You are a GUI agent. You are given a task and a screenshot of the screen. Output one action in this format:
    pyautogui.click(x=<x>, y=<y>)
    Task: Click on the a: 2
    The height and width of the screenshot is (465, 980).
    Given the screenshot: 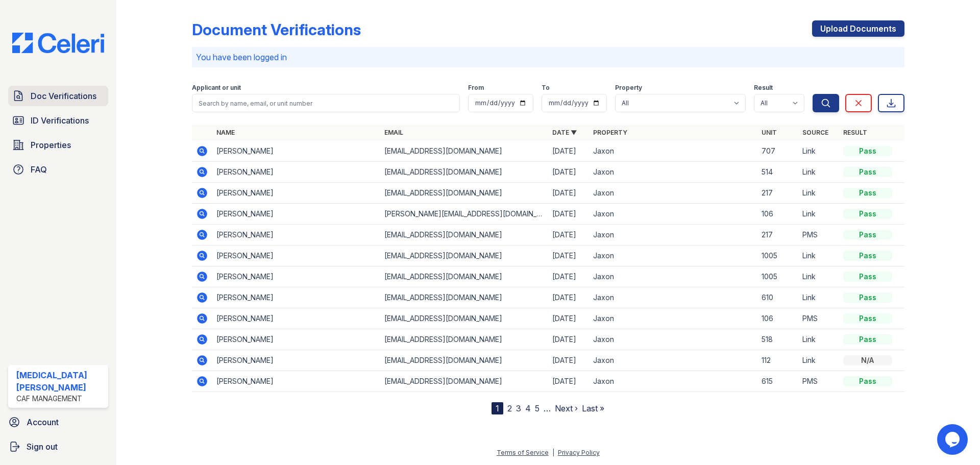 What is the action you would take?
    pyautogui.click(x=510, y=409)
    